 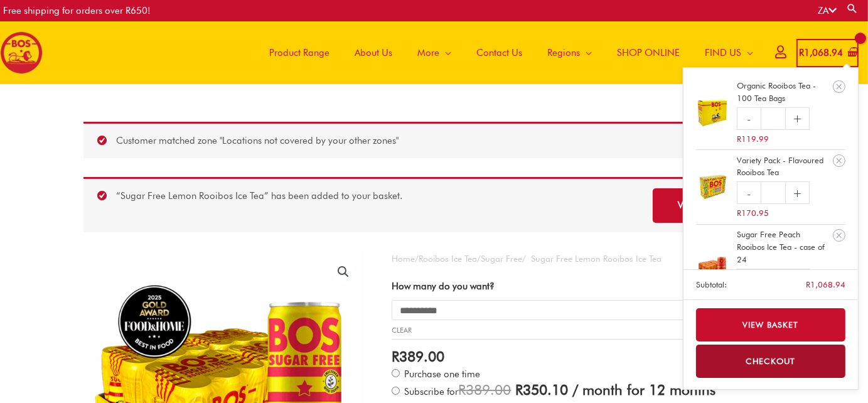 What do you see at coordinates (753, 213) in the screenshot?
I see `bdi: 170.95` at bounding box center [753, 213].